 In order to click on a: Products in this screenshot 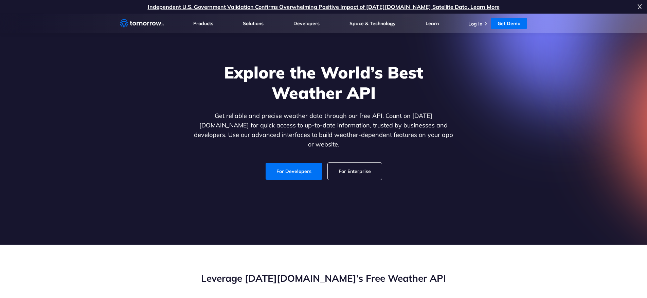, I will do `click(203, 23)`.